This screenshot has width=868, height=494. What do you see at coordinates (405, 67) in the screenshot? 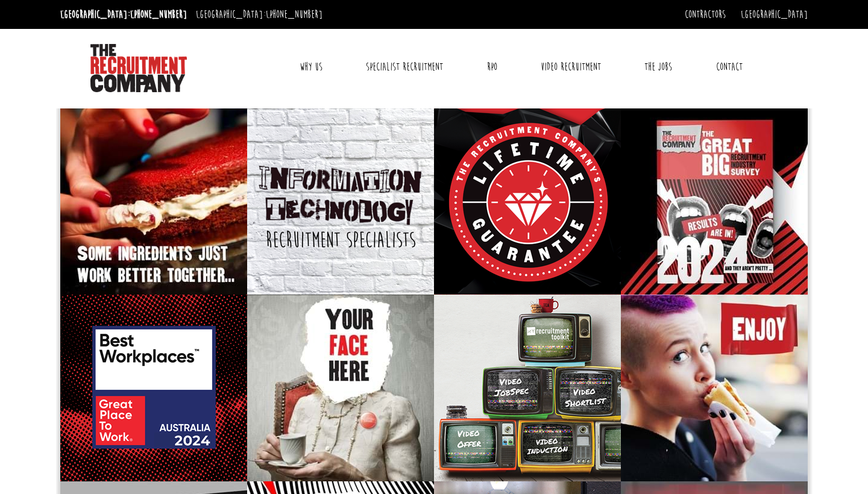
I see `a: Specialist Recruitment` at bounding box center [405, 67].